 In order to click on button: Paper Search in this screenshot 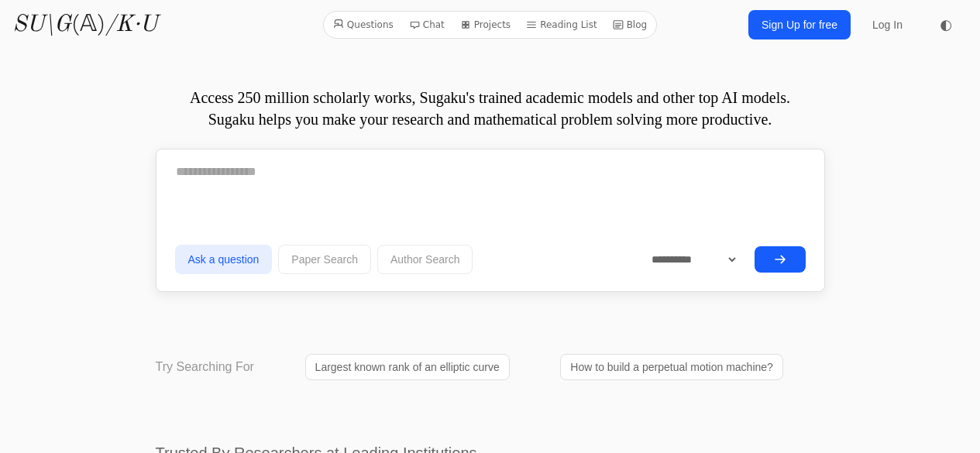, I will do `click(325, 259)`.